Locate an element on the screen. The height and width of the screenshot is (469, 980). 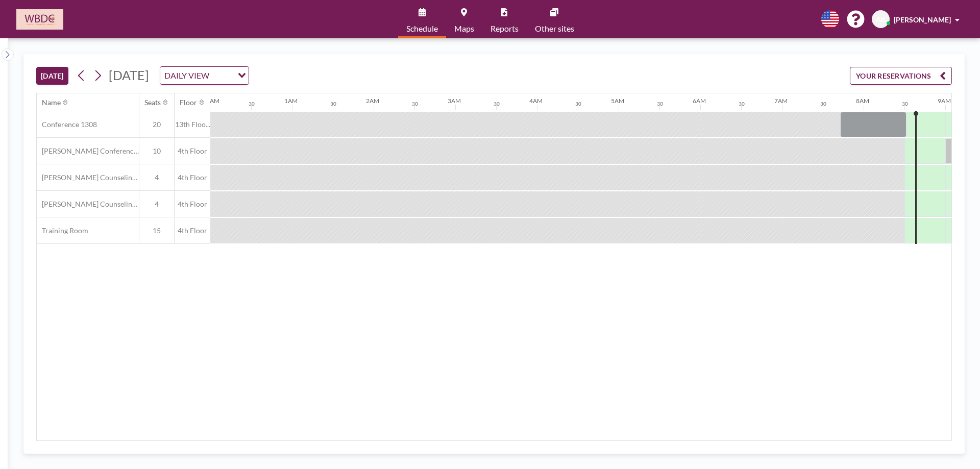
div: 2AM is located at coordinates (373, 100).